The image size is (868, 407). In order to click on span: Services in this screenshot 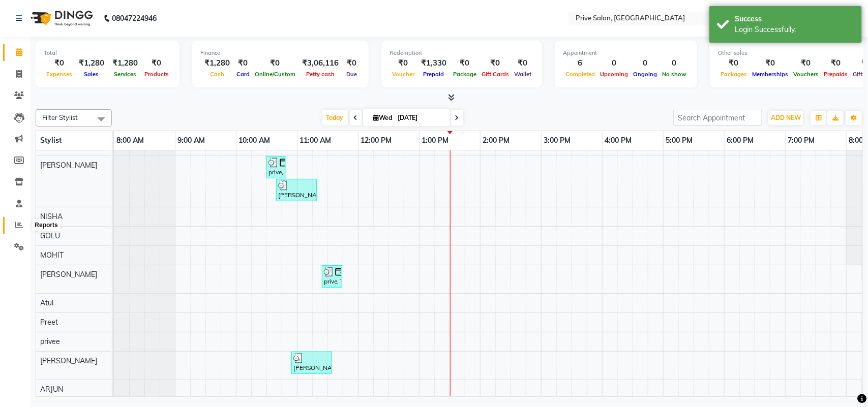, I will do `click(125, 74)`.